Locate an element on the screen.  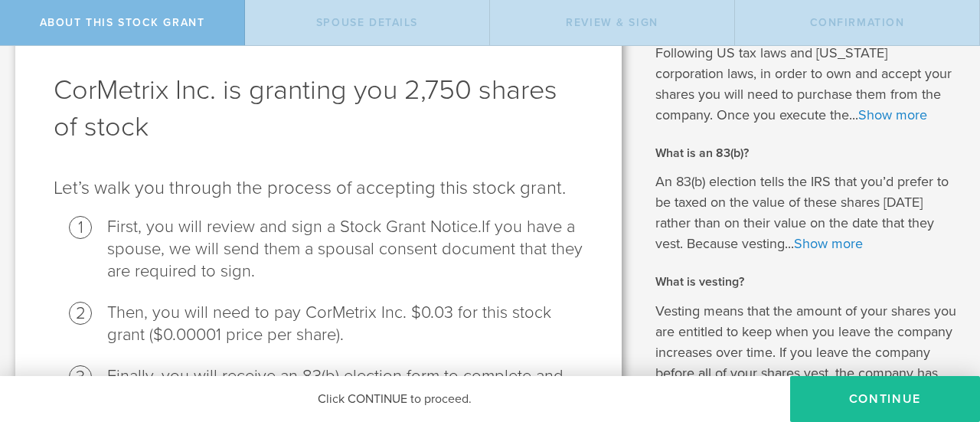
span: Review & Sign is located at coordinates (611, 22).